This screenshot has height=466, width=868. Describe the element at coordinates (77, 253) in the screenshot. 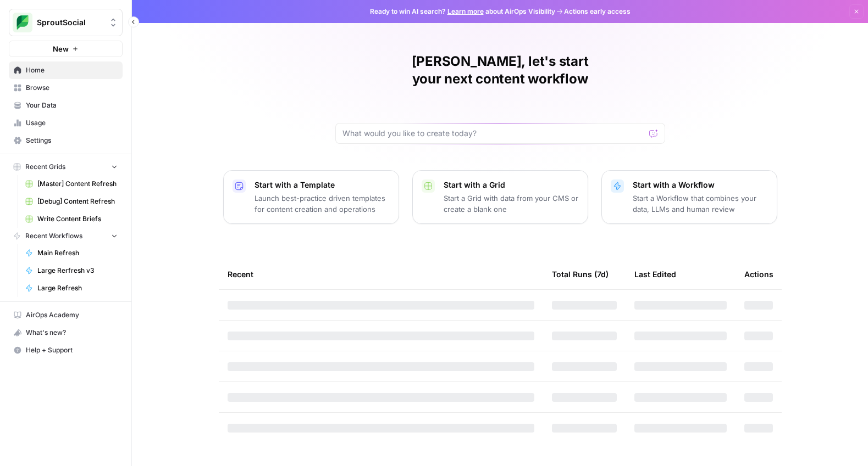

I see `span: Main Refresh` at that location.